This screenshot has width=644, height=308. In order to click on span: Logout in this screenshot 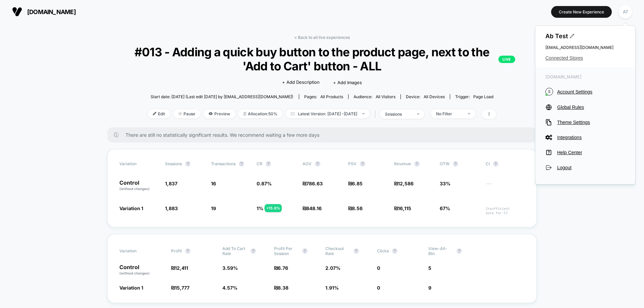, I will do `click(591, 168)`.